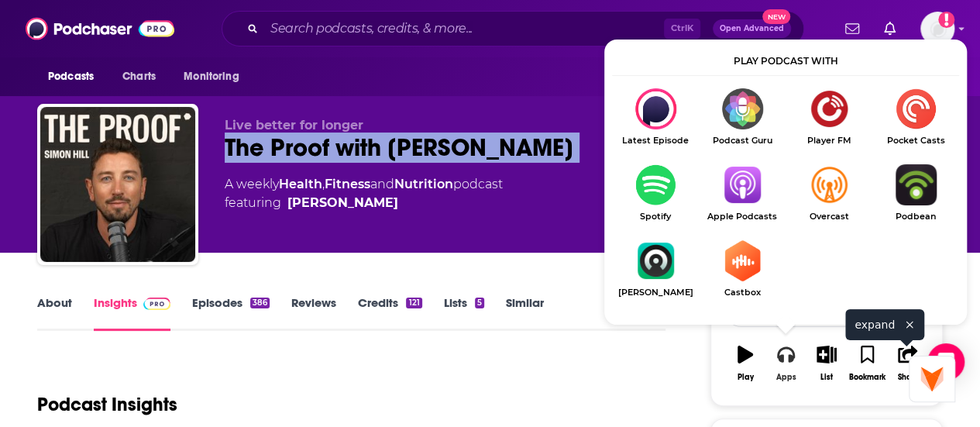 Image resolution: width=980 pixels, height=427 pixels. Describe the element at coordinates (746, 377) in the screenshot. I see `div: Play` at that location.